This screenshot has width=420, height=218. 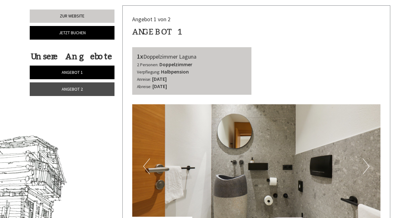 What do you see at coordinates (144, 86) in the screenshot?
I see `small: Abreise:` at bounding box center [144, 86].